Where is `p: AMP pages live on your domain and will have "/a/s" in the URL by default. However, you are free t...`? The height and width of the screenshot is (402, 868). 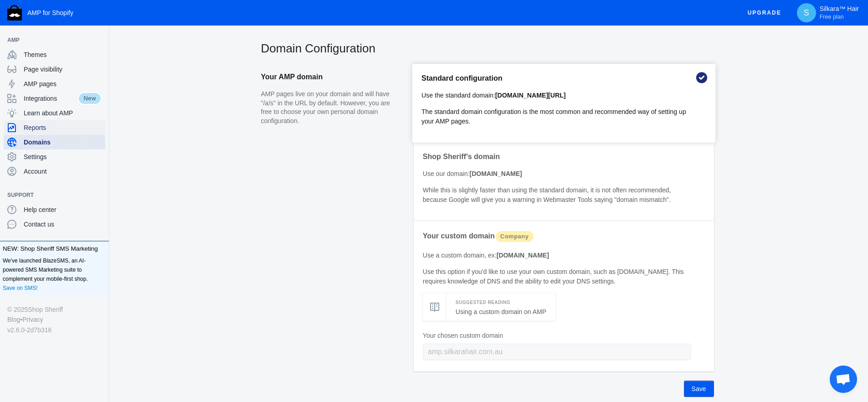 p: AMP pages live on your domain and will have "/a/s" in the URL by default. However, you are free t... is located at coordinates (331, 107).